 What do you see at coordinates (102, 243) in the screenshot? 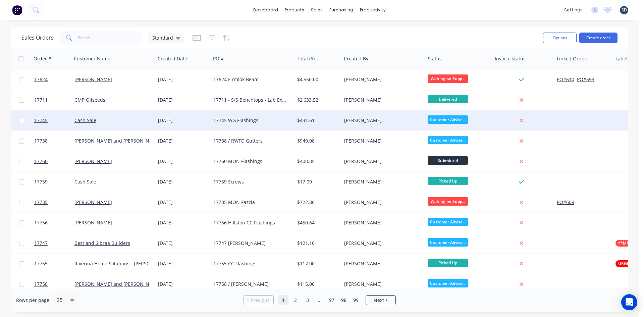
I see `a: Best and Sibraa Builders` at bounding box center [102, 243].